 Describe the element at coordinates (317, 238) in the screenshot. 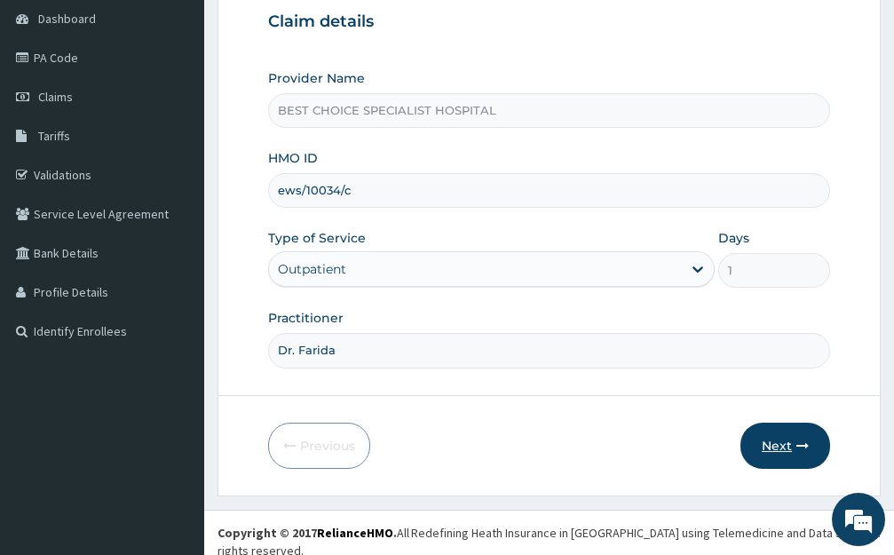

I see `label: Type of Service` at that location.